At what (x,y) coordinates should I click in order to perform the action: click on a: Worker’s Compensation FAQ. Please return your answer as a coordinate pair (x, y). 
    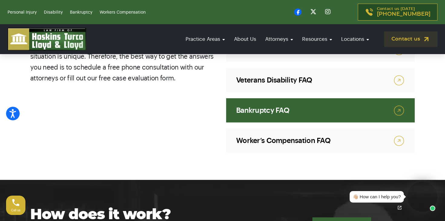
    Looking at the image, I should click on (320, 141).